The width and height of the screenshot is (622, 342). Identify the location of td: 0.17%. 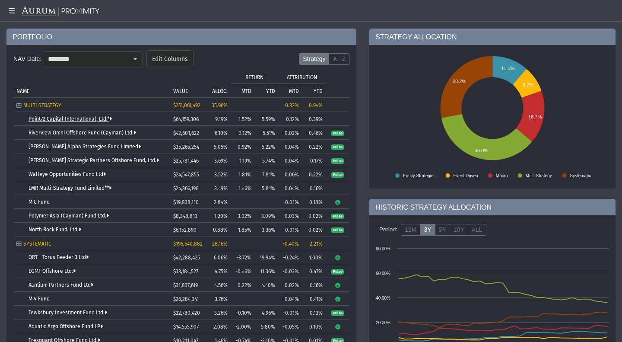
(314, 160).